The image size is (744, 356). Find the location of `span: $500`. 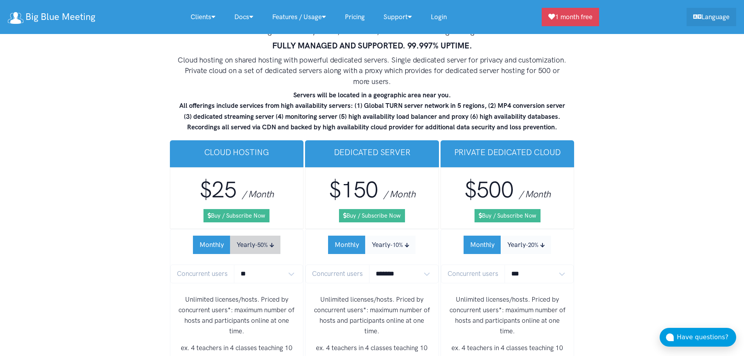

span: $500 is located at coordinates (489, 190).